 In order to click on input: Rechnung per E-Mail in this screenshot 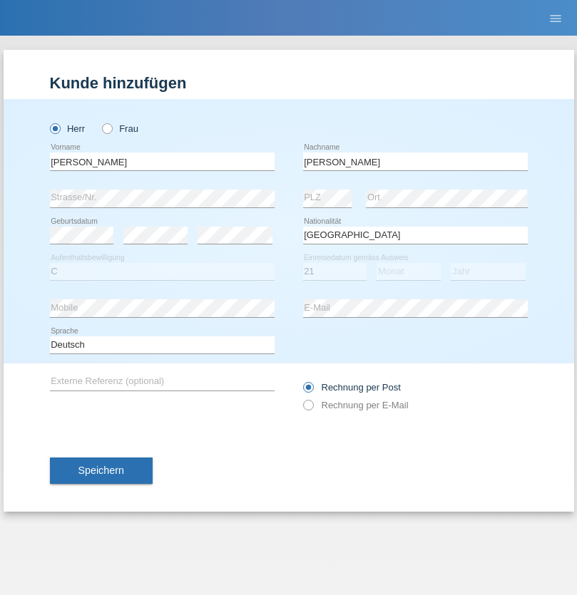, I will do `click(307, 409)`.